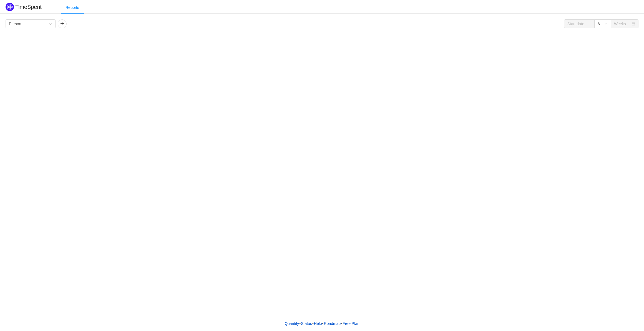 Image resolution: width=644 pixels, height=331 pixels. What do you see at coordinates (633, 24) in the screenshot?
I see `i: icon: calendar` at bounding box center [633, 24].